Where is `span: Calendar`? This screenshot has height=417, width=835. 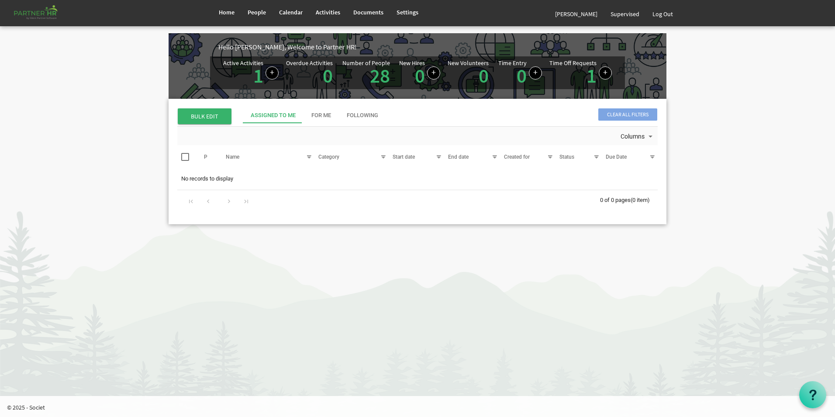
span: Calendar is located at coordinates (291, 12).